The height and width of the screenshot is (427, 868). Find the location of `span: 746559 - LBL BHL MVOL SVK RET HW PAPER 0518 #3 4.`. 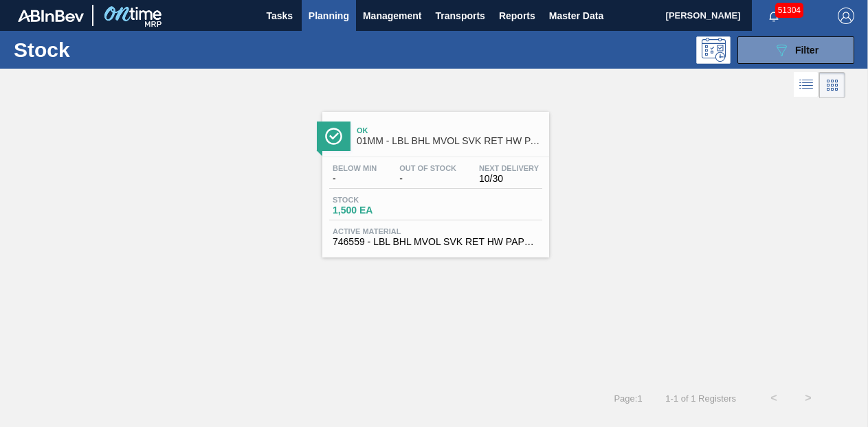

span: 746559 - LBL BHL MVOL SVK RET HW PAPER 0518 #3 4. is located at coordinates (436, 242).